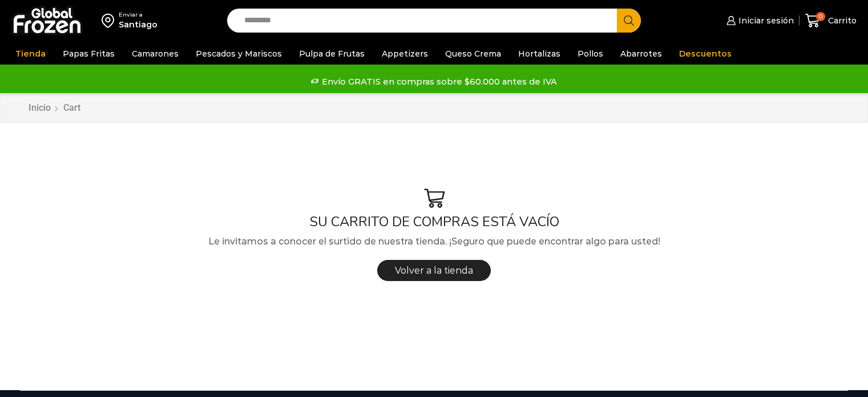 The width and height of the screenshot is (868, 397). What do you see at coordinates (641, 53) in the screenshot?
I see `a: Abarrotes` at bounding box center [641, 53].